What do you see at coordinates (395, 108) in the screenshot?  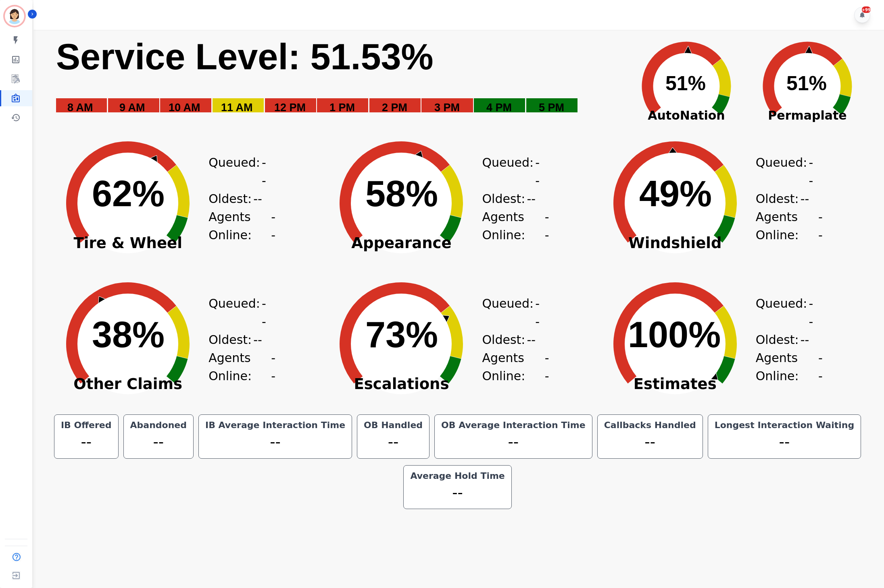 I see `text: 2 PM` at bounding box center [395, 108].